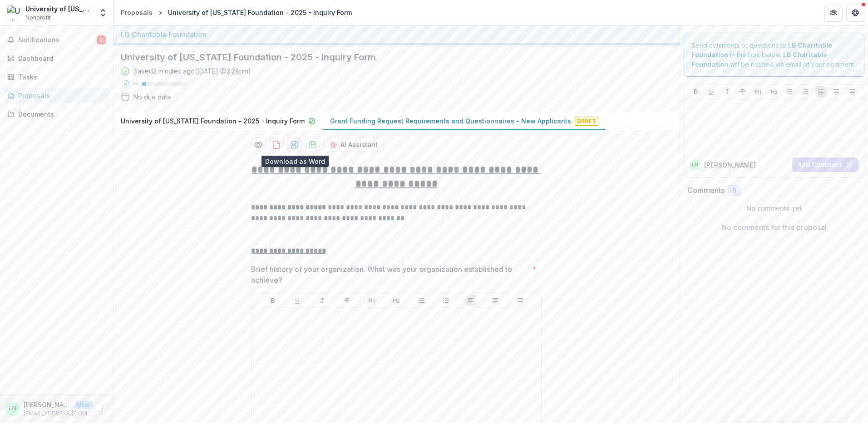  I want to click on div: Tasks, so click(60, 77).